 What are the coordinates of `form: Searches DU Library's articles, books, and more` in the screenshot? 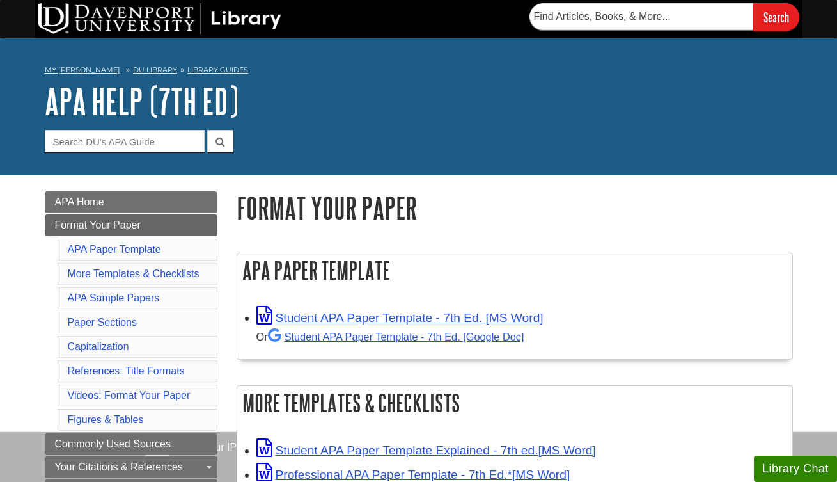 It's located at (665, 17).